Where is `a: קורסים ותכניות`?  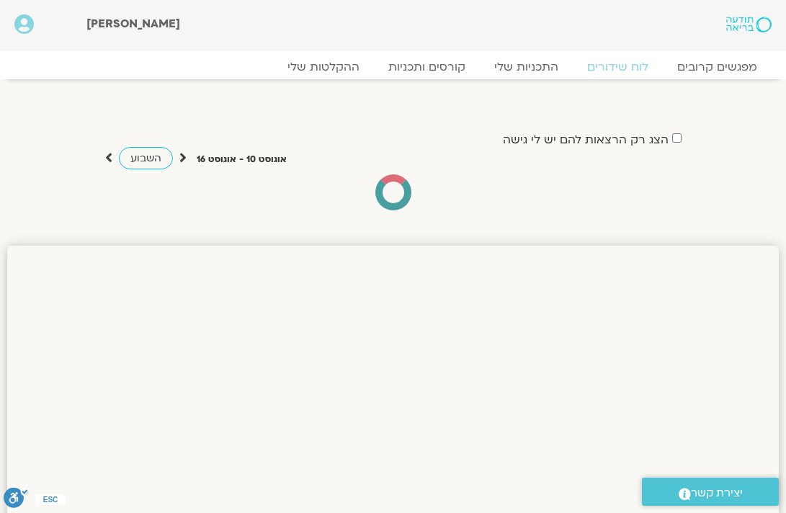 a: קורסים ותכניות is located at coordinates (426, 67).